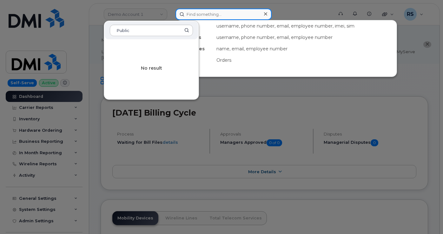 This screenshot has height=234, width=443. I want to click on input: Search, so click(151, 30).